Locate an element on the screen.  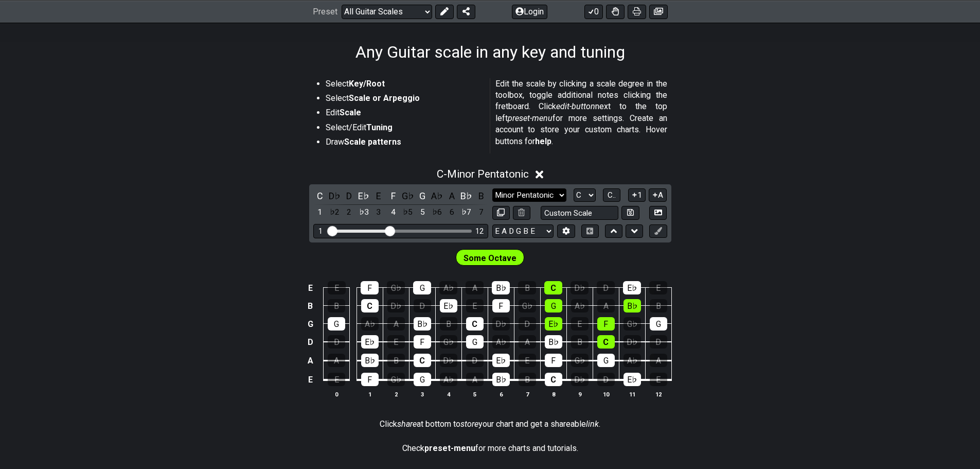
button: Toggle Dexterity for all fretkits is located at coordinates (615, 12).